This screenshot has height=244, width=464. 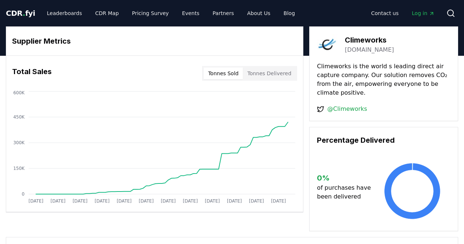 What do you see at coordinates (223, 73) in the screenshot?
I see `button: Tonnes Sold` at bounding box center [223, 73].